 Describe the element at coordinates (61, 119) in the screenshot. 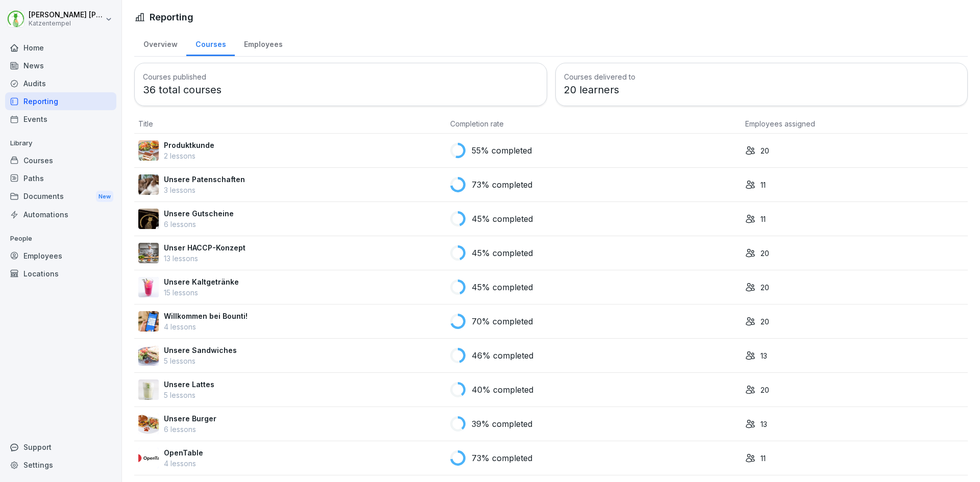

I see `a: Events` at that location.